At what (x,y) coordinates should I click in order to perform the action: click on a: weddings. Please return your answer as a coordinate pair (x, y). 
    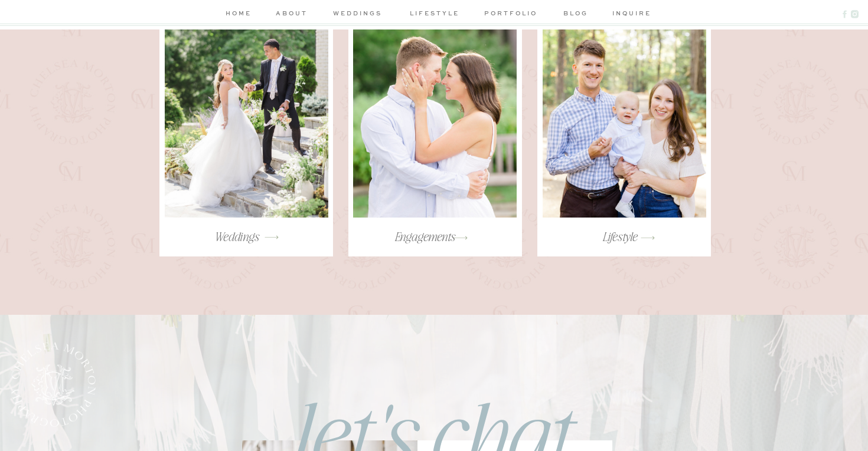
    Looking at the image, I should click on (357, 14).